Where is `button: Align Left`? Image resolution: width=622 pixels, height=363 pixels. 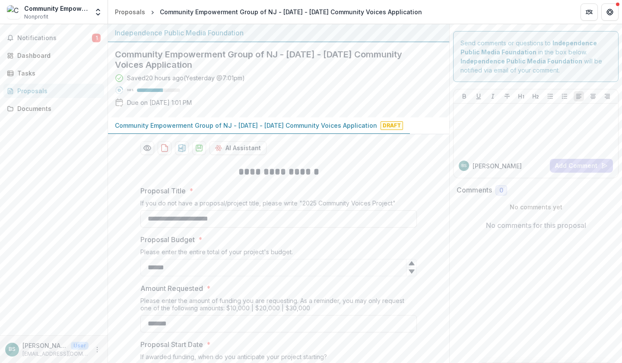
button: Align Left is located at coordinates (579, 96).